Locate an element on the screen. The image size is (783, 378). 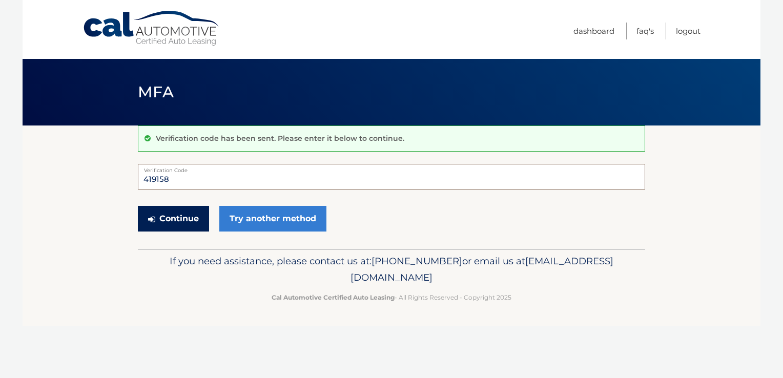
a: FAQ's is located at coordinates (645, 31).